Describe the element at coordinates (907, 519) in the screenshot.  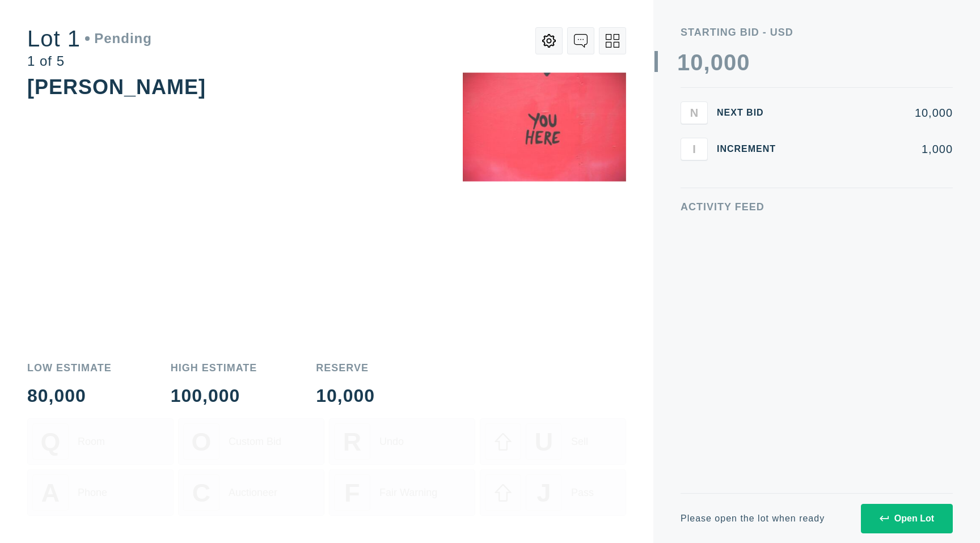
I see `button: Open Lot` at that location.